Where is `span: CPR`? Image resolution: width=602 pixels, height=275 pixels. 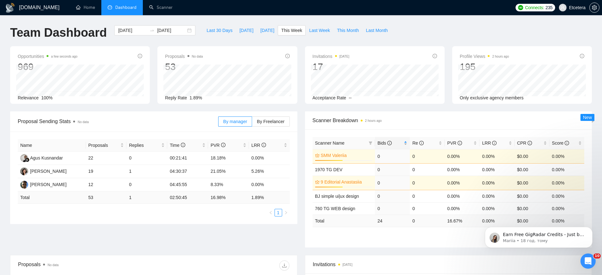
span: CPR is located at coordinates (525, 143).